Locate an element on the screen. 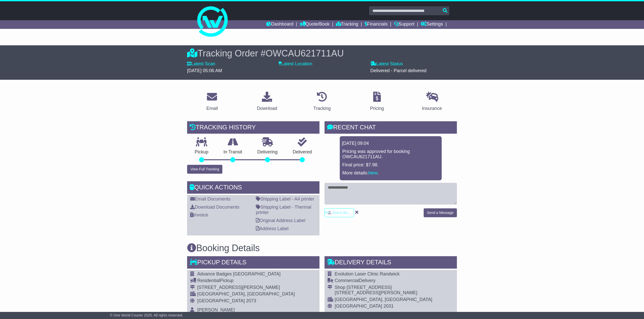 The height and width of the screenshot is (319, 644). span: Residential is located at coordinates (209, 281).